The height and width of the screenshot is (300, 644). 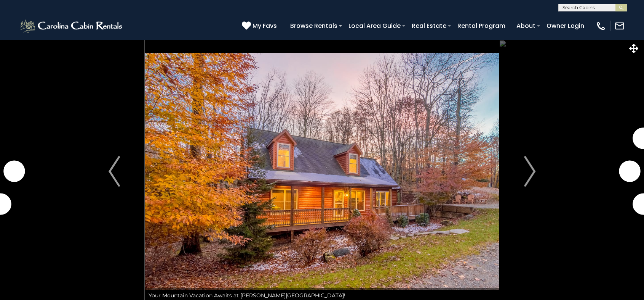 What do you see at coordinates (265, 26) in the screenshot?
I see `span: My Favs` at bounding box center [265, 26].